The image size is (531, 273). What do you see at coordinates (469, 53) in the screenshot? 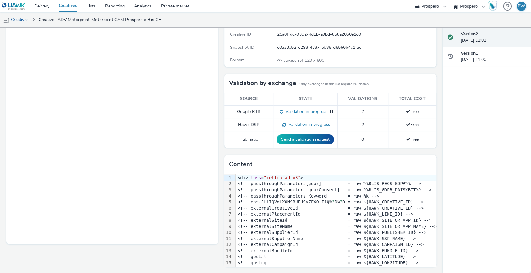
I see `strong: Version 1` at bounding box center [469, 53].